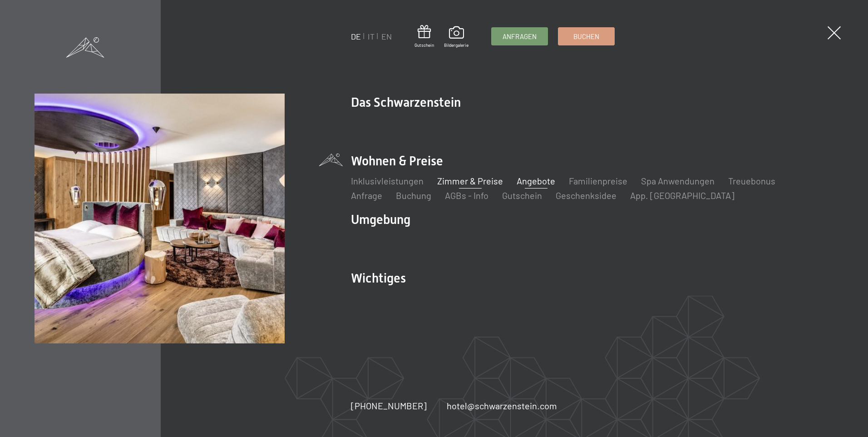 This screenshot has height=437, width=868. I want to click on a: Anfragen, so click(519, 36).